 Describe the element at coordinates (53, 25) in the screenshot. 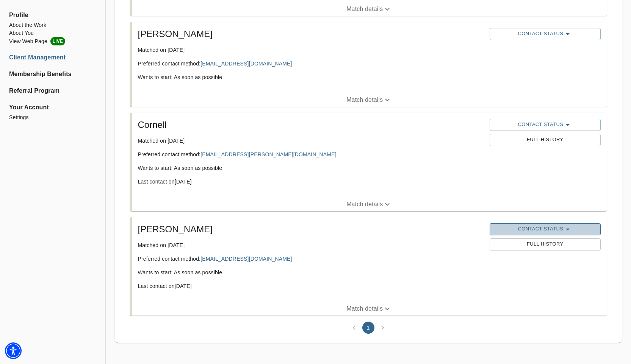

I see `li: About the Work` at that location.